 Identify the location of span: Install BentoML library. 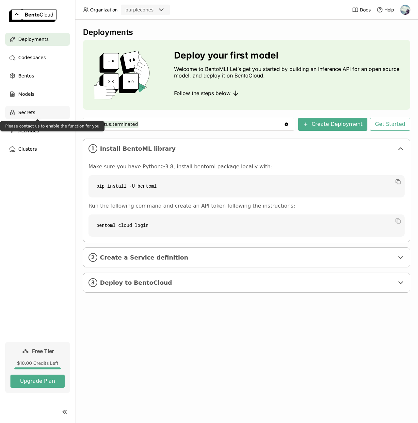
(247, 149).